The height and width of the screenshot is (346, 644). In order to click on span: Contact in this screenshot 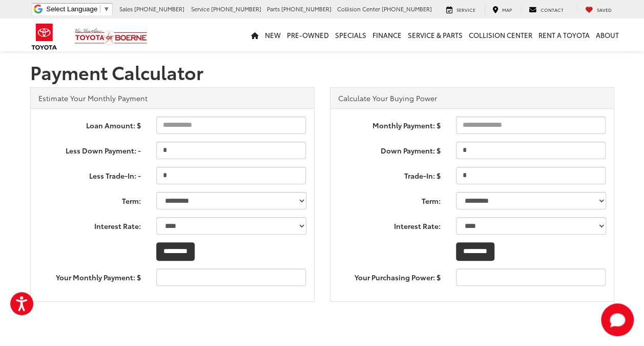, I will do `click(552, 9)`.